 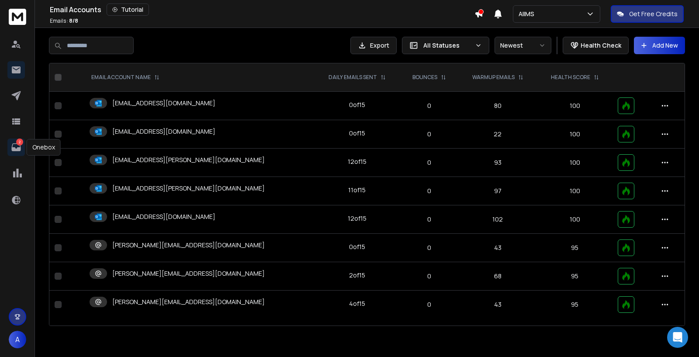 What do you see at coordinates (523, 45) in the screenshot?
I see `button: Newest` at bounding box center [523, 45].